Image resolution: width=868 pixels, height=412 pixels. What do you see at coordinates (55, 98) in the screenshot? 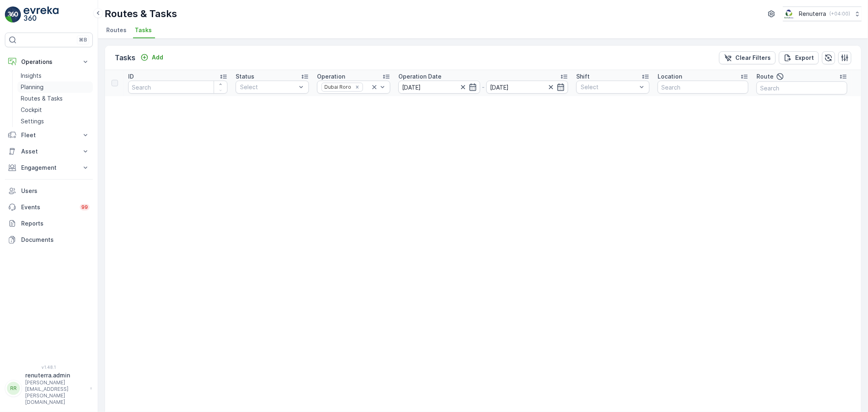
I see `a: Routes & Tasks` at bounding box center [55, 98].